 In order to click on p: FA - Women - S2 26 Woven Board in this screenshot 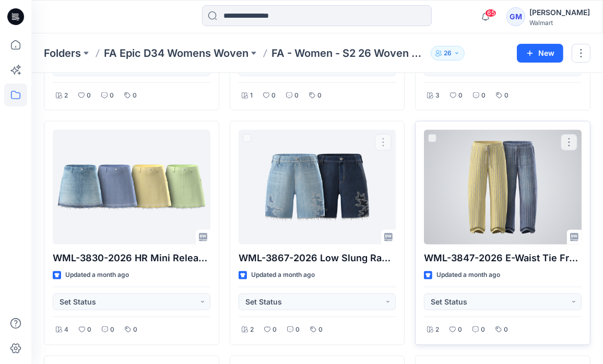, I will do `click(349, 53)`.